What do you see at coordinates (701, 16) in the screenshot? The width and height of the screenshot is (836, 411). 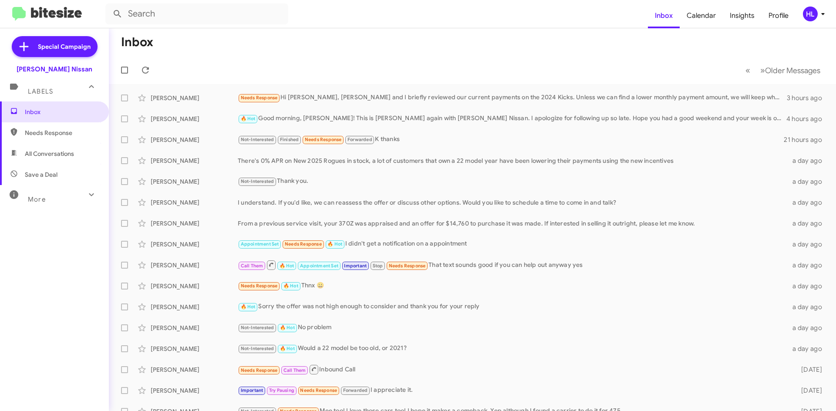 I see `a: Calendar` at bounding box center [701, 16].